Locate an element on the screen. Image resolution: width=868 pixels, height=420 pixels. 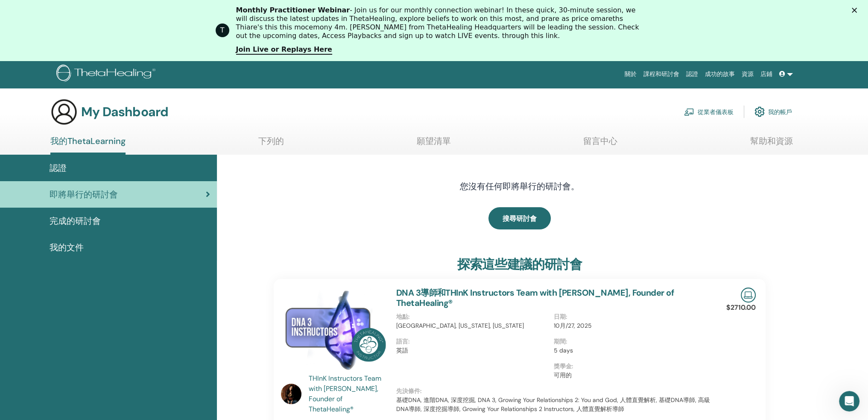
div: Close is located at coordinates (856, 10).